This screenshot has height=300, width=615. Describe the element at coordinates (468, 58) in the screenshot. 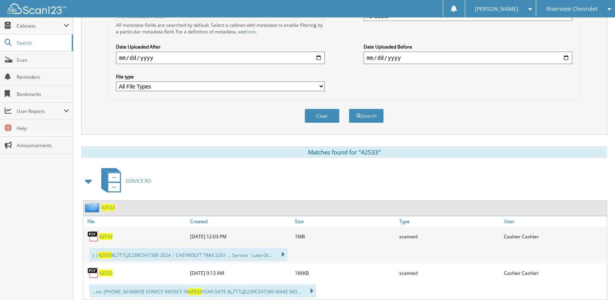

I see `input: end` at that location.